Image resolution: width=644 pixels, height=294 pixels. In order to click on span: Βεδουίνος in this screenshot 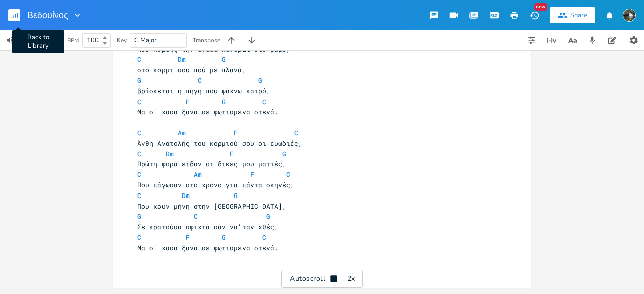, I will do `click(48, 15)`.